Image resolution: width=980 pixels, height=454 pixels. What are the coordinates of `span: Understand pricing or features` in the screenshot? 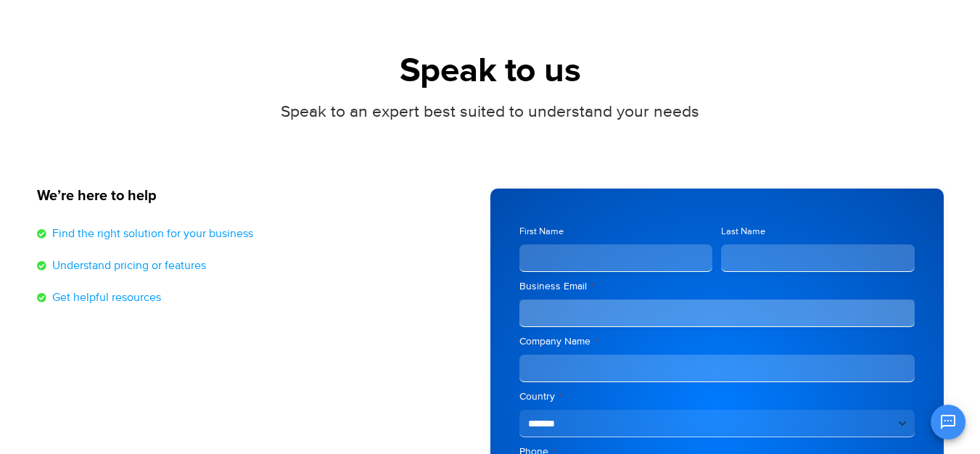 It's located at (127, 265).